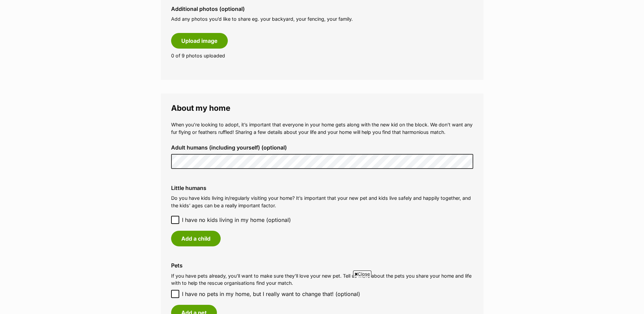 The width and height of the screenshot is (644, 314). Describe the element at coordinates (322, 202) in the screenshot. I see `p: Do you have kids living in/regularly visiting your home? It’s important that your new pet and kid...` at that location.